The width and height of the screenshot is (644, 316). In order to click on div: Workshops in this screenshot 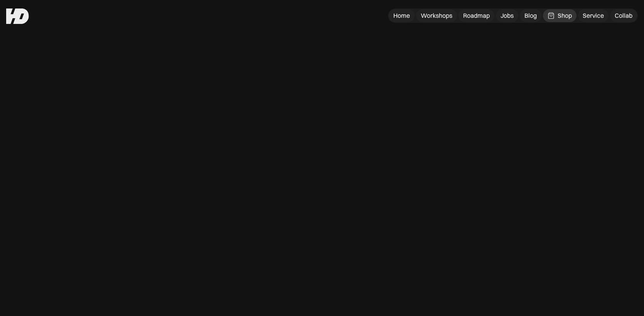, I will do `click(437, 16)`.